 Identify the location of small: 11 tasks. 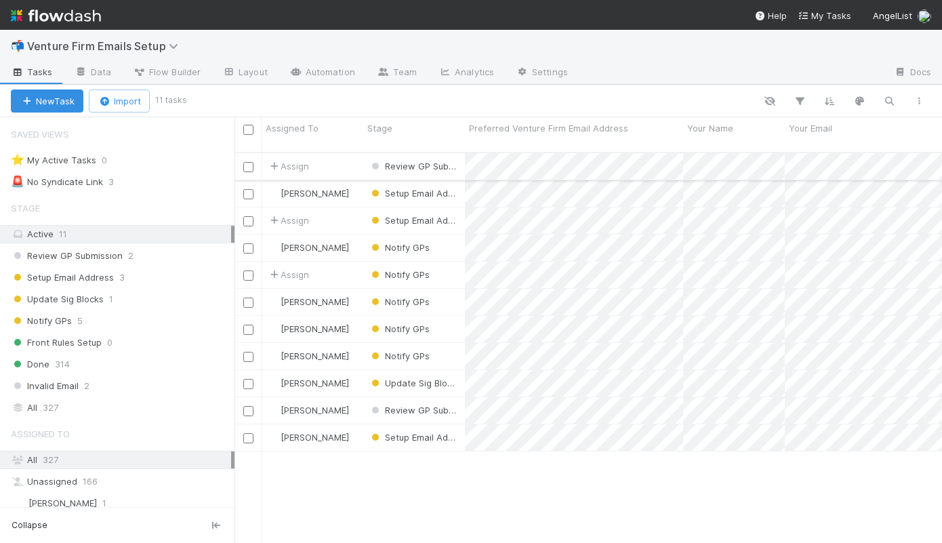
(171, 100).